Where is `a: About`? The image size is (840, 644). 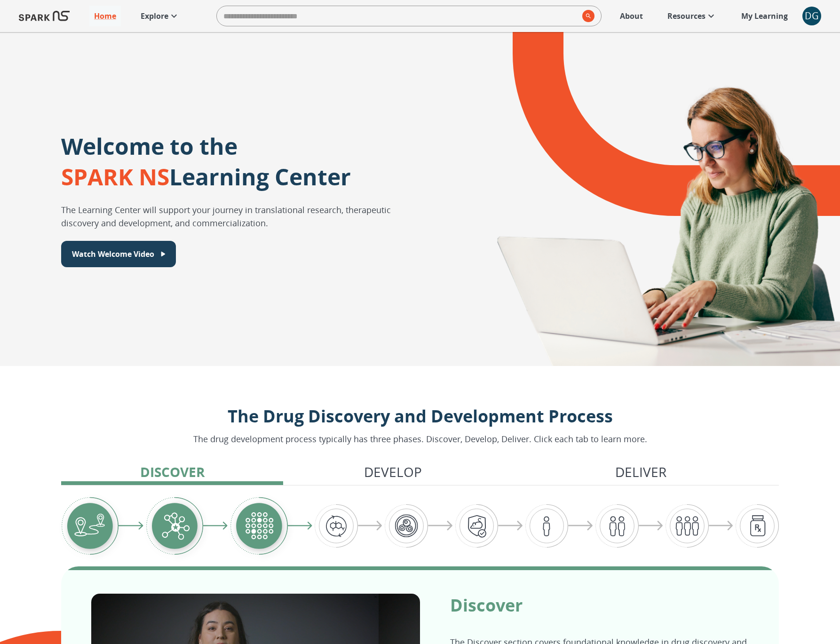
a: About is located at coordinates (631, 16).